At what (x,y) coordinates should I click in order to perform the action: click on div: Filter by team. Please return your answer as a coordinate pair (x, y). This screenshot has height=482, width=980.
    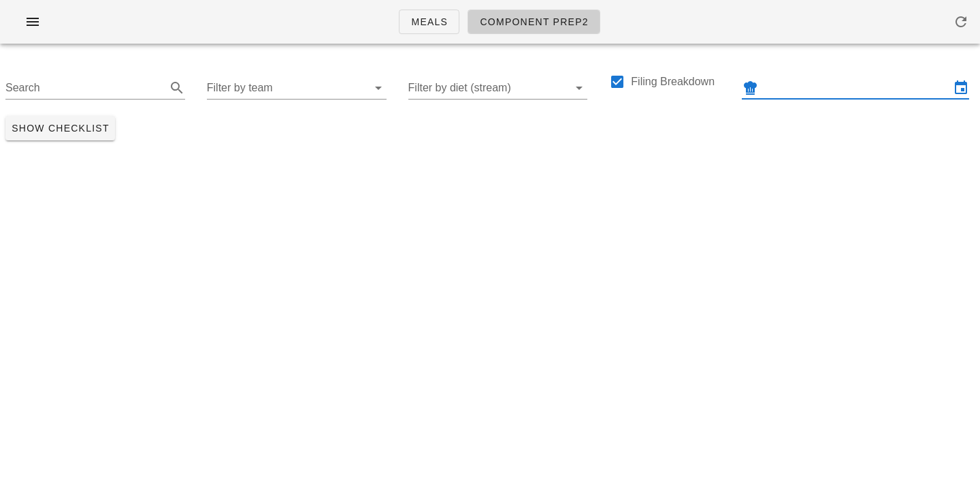
    Looking at the image, I should click on (297, 88).